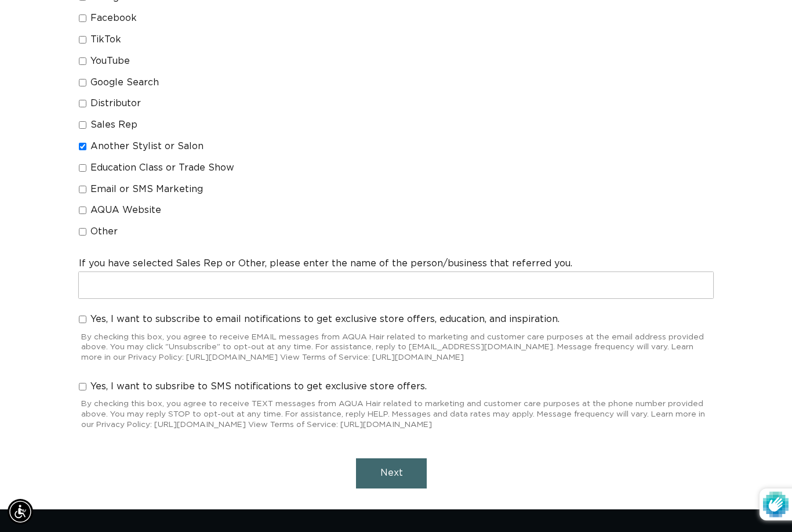  I want to click on span: Education Class or Trade Show, so click(162, 168).